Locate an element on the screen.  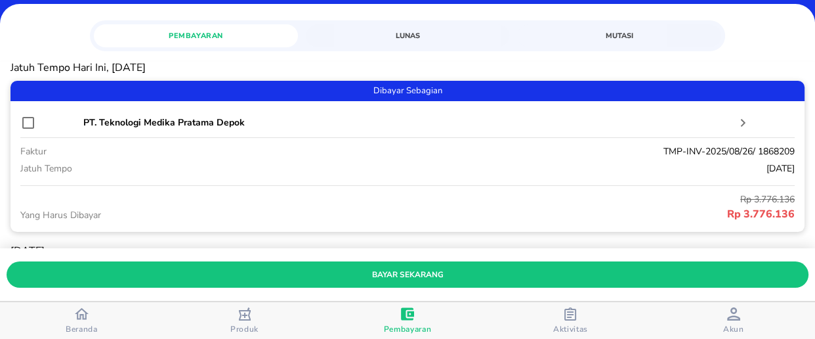
button: Akun is located at coordinates (734, 320).